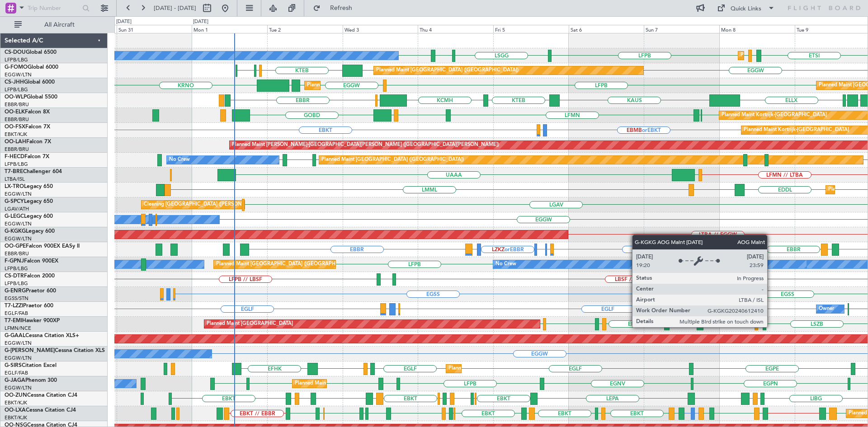 This screenshot has height=427, width=868. What do you see at coordinates (305, 29) in the screenshot?
I see `div: Tue 2` at bounding box center [305, 29].